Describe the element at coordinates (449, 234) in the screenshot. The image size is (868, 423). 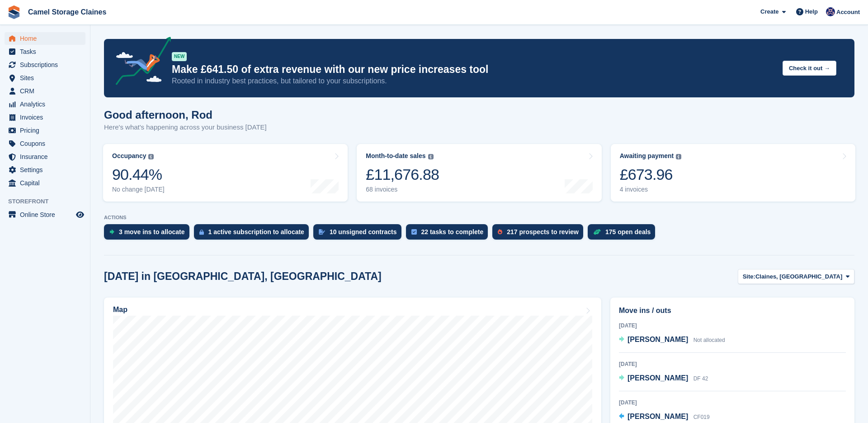
I see `a: 22 tasks to complete` at that location.